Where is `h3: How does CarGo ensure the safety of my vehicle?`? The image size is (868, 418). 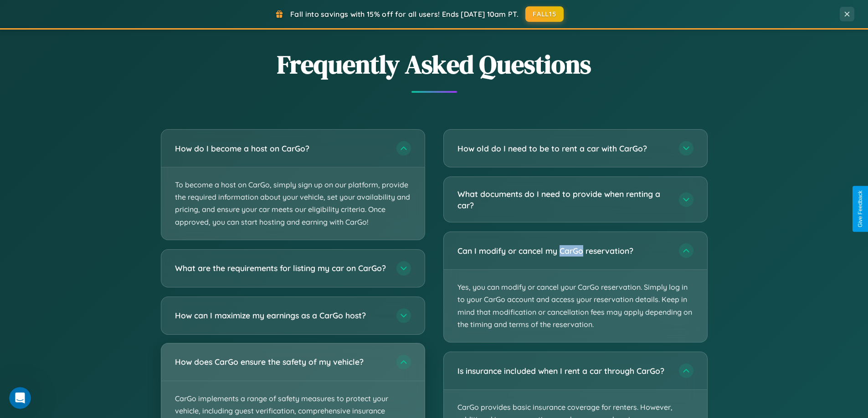
h3: How does CarGo ensure the safety of my vehicle? is located at coordinates (281, 362).